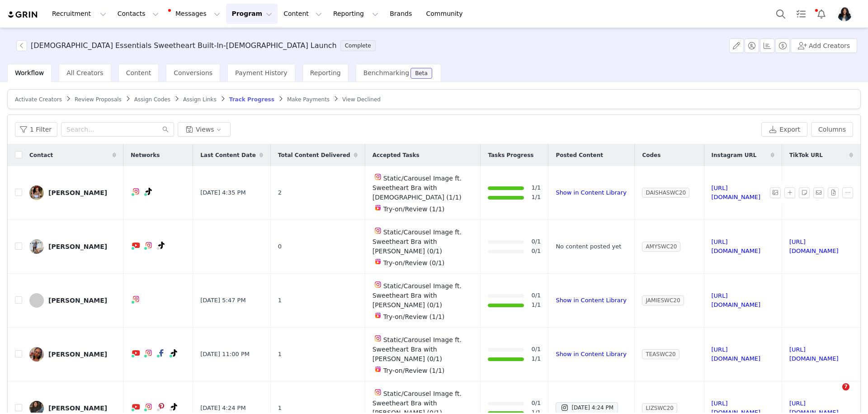  What do you see at coordinates (660, 354) in the screenshot?
I see `a: TEASWC20` at bounding box center [660, 354].